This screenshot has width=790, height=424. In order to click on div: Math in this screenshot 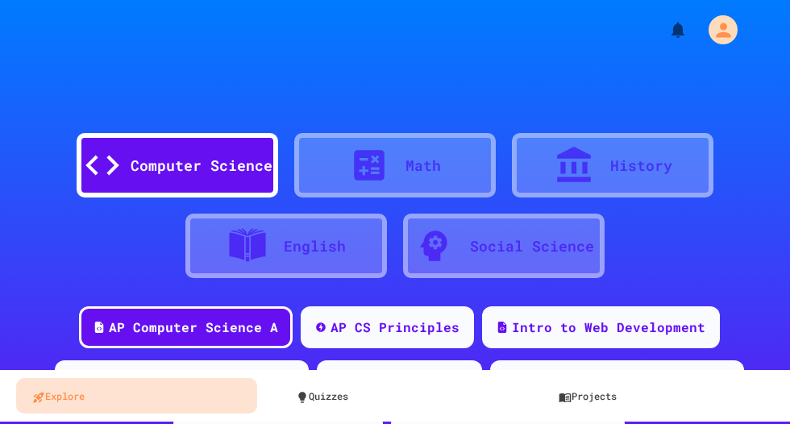, I will do `click(423, 165)`.